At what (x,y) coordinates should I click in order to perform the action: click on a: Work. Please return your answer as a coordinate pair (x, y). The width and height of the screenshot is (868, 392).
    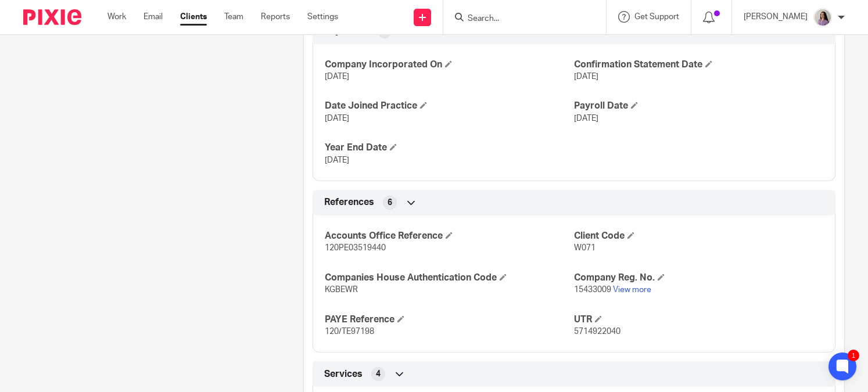
    Looking at the image, I should click on (117, 17).